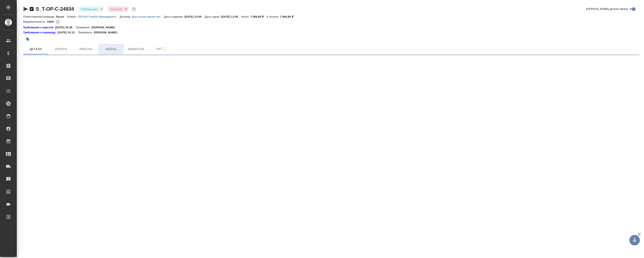  I want to click on a: РУСАЛ Глобал Менеджмент, so click(99, 16).